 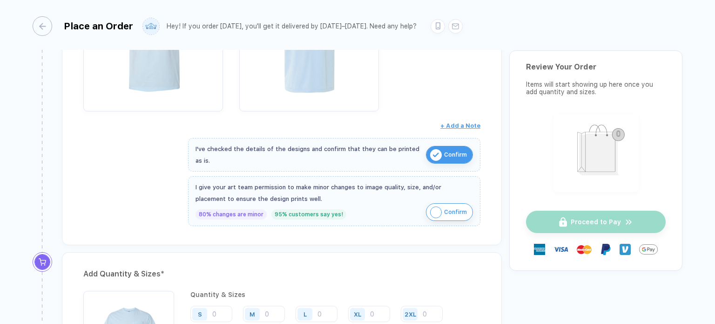 I want to click on div: I give your art team permission to make minor changes to image quality, size, and/or placement to..., so click(x=334, y=193).